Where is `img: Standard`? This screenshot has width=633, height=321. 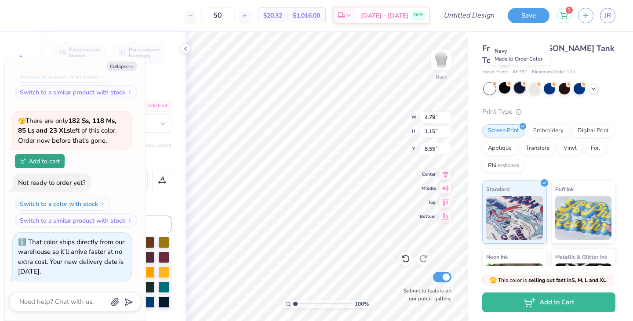
img: Standard is located at coordinates (514, 218).